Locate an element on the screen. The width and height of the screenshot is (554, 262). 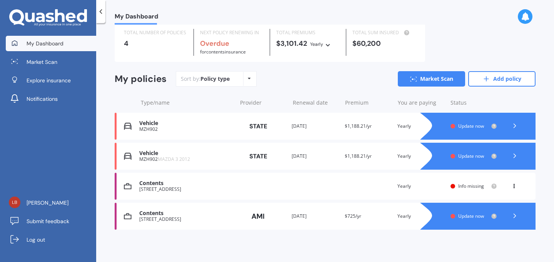
span: $725/yr is located at coordinates (353, 216).